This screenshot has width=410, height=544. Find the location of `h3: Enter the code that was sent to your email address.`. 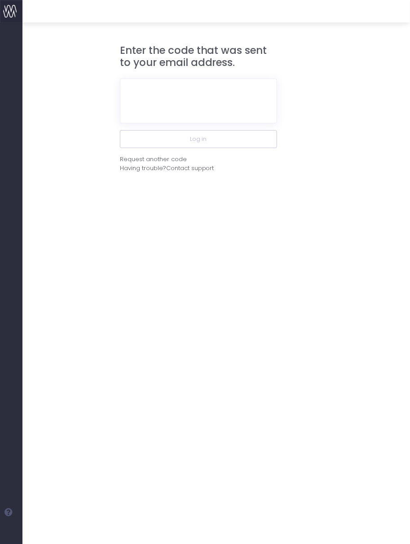

h3: Enter the code that was sent to your email address. is located at coordinates (198, 57).